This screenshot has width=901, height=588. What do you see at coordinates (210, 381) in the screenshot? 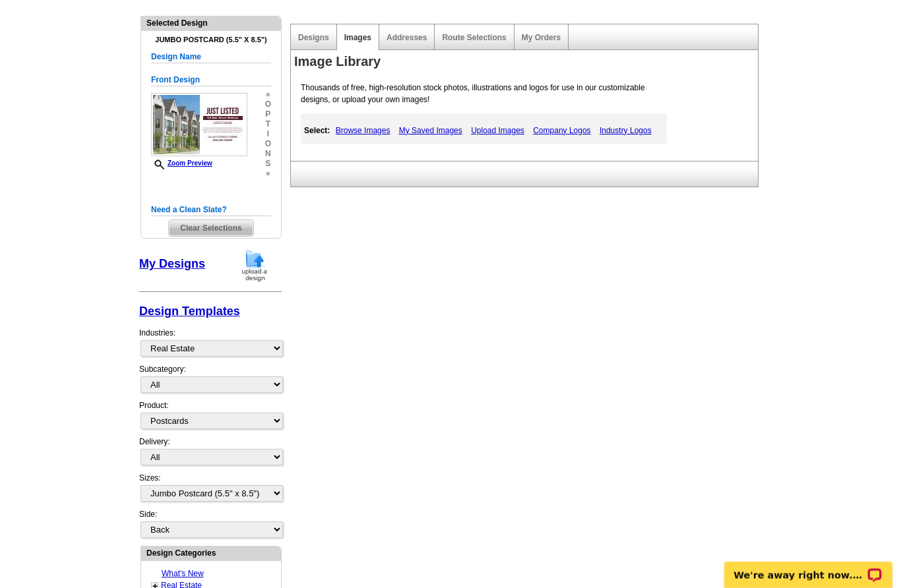
I see `div: Subcategory:` at bounding box center [210, 381].